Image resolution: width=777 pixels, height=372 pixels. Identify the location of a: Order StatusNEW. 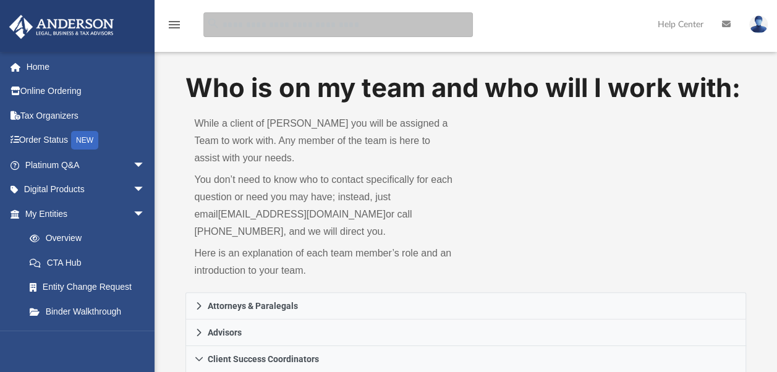
(86, 140).